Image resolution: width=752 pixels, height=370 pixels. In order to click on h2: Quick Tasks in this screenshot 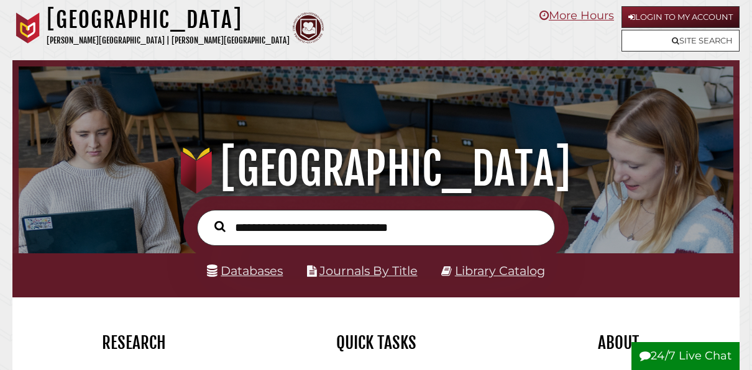, I will do `click(376, 343)`.